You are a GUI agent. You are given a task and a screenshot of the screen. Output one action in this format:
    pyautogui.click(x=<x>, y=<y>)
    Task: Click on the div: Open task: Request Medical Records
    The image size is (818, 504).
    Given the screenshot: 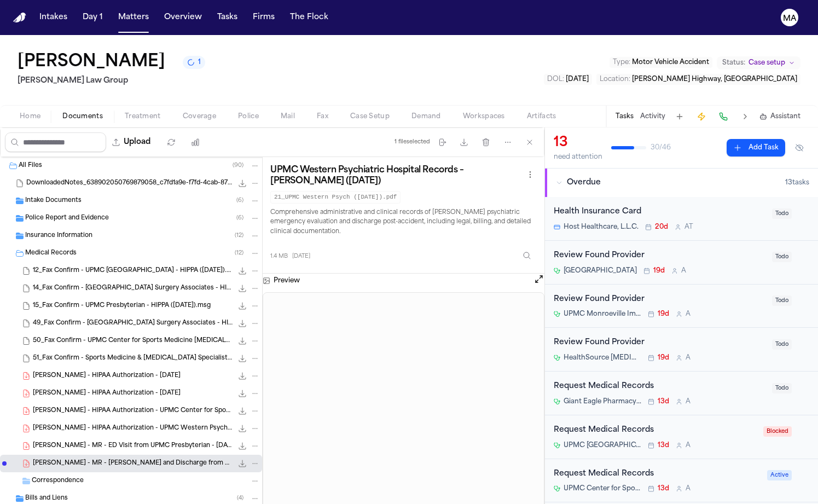 What is the action you would take?
    pyautogui.click(x=681, y=437)
    